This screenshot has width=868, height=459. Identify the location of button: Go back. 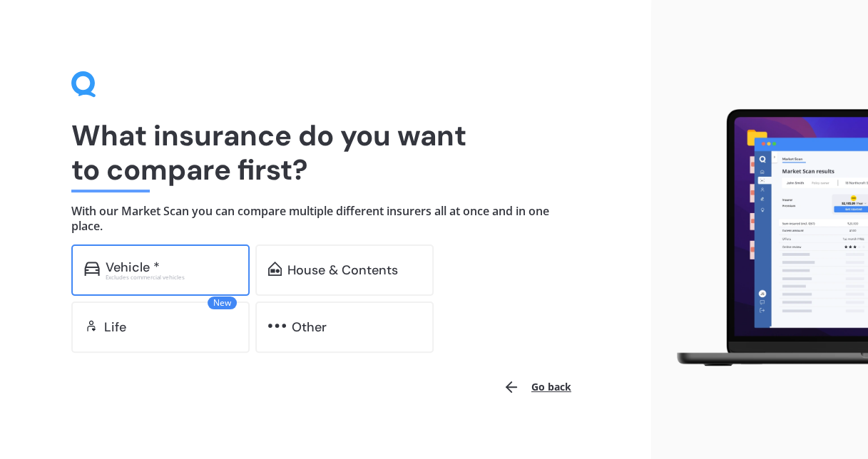
(537, 387).